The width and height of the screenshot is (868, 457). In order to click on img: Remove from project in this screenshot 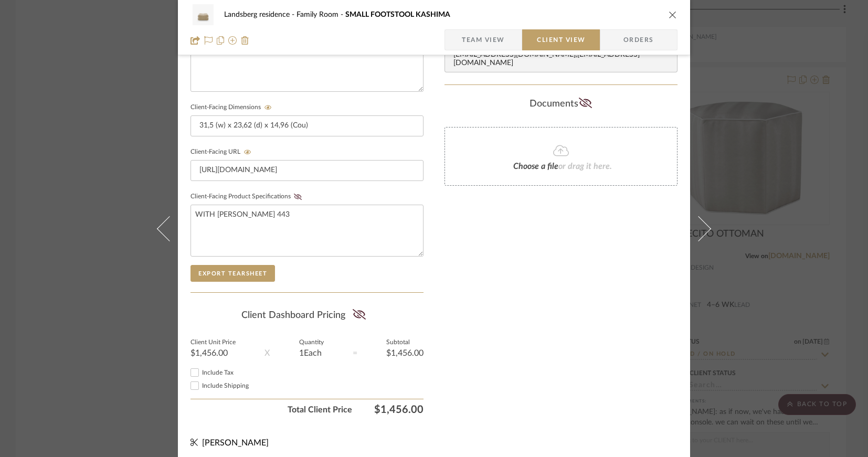, I will do `click(245, 41)`.